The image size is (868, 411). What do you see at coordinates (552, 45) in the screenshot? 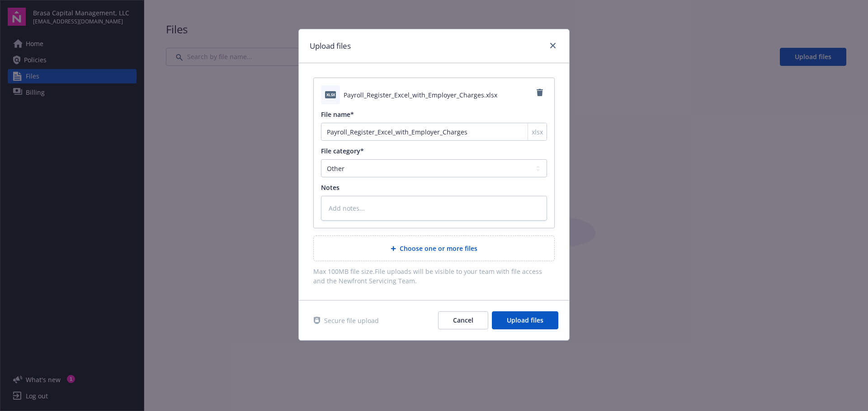
I see `a: close` at bounding box center [552, 45].